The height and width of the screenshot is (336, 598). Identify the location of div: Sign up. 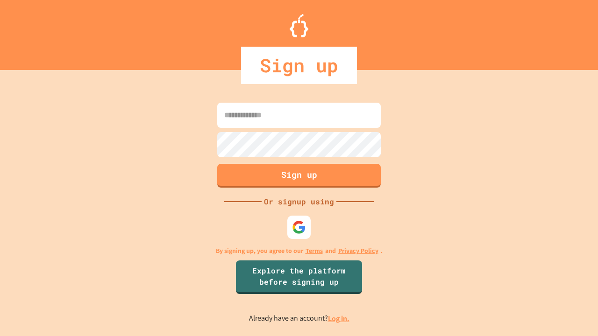
(299, 65).